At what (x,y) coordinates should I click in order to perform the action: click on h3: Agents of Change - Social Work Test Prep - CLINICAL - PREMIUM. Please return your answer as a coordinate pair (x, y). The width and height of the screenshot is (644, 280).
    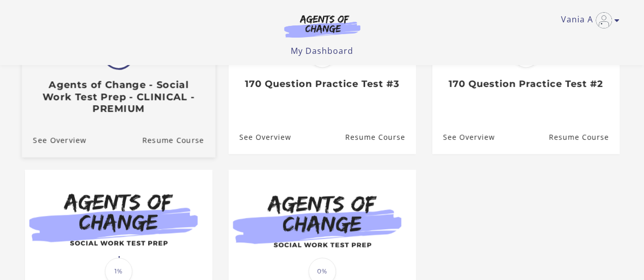
    Looking at the image, I should click on (118, 96).